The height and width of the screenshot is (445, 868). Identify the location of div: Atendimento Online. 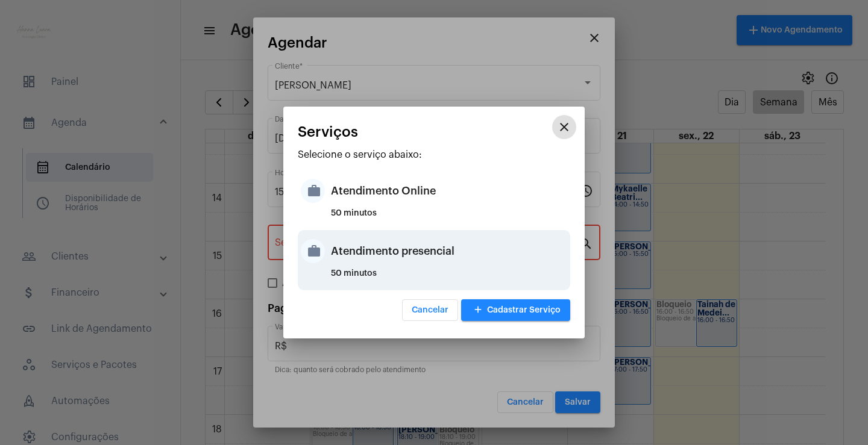
(449, 191).